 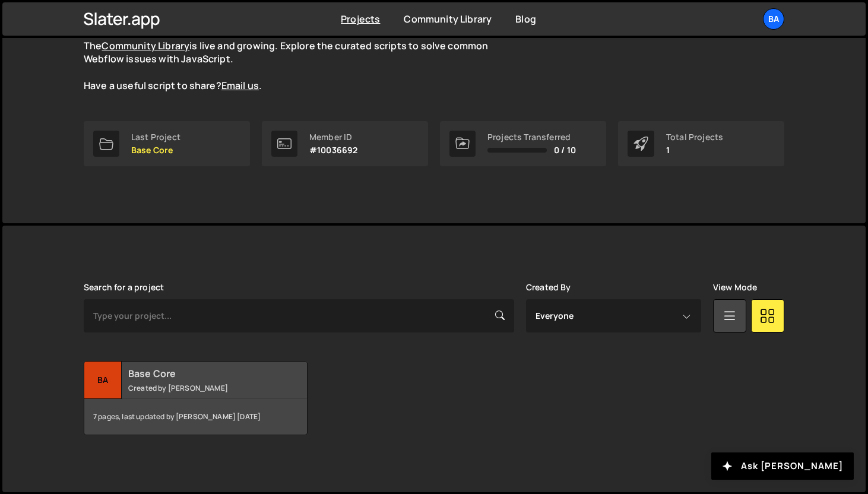 What do you see at coordinates (548, 287) in the screenshot?
I see `label: Created By` at bounding box center [548, 287].